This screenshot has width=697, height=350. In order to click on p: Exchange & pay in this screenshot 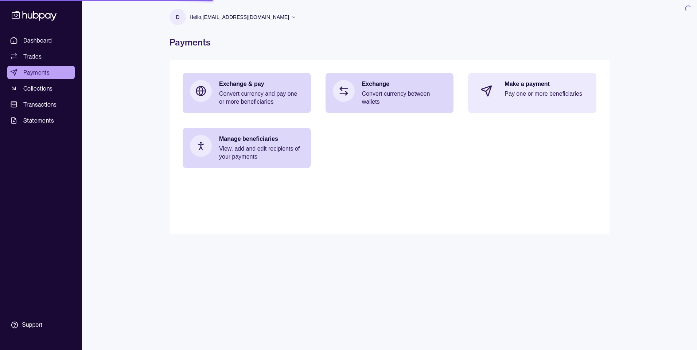, I will do `click(261, 84)`.